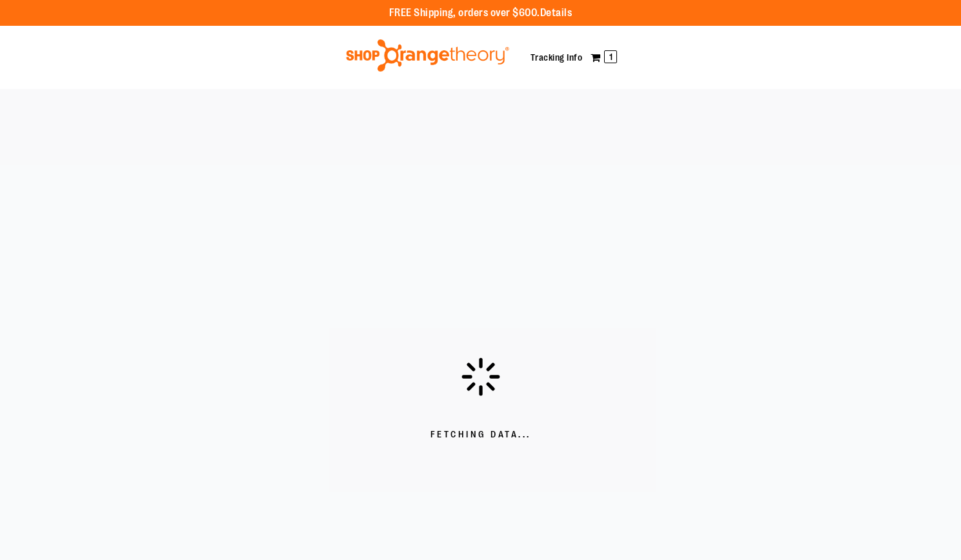  I want to click on span: Fetching Data..., so click(481, 435).